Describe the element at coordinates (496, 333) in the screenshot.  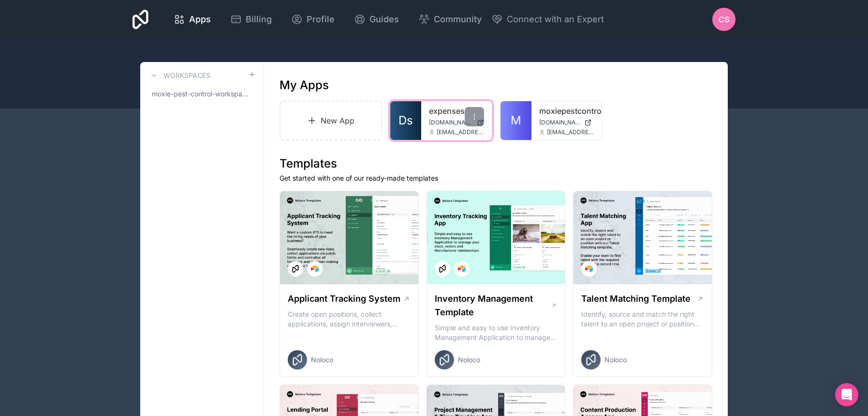
I see `p: Simple and easy to use Inventory Management Application to manage your stock, orders and Manufact...` at that location.